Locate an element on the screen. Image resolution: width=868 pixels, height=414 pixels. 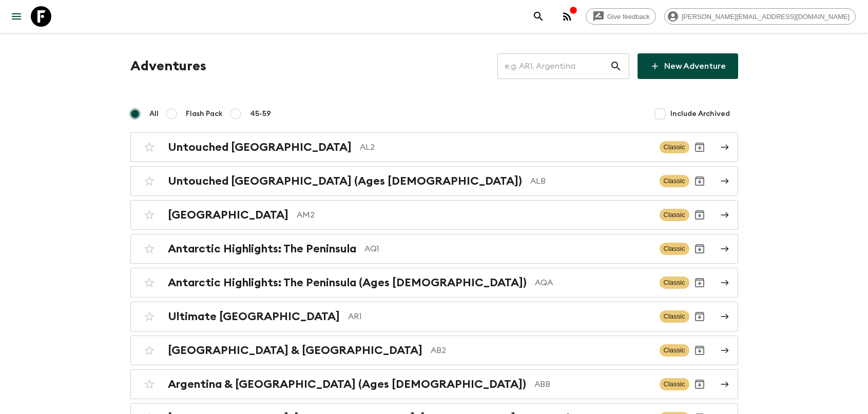
a: Antarctic Highlights: The PeninsulaAQ1ClassicArchive is located at coordinates (435, 249).